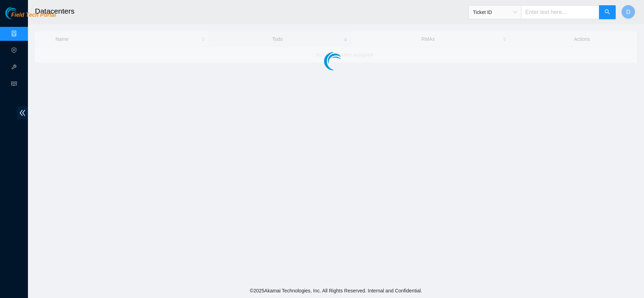 This screenshot has height=298, width=644. I want to click on a: Akamai TechnologiesField Tech Portal, so click(30, 17).